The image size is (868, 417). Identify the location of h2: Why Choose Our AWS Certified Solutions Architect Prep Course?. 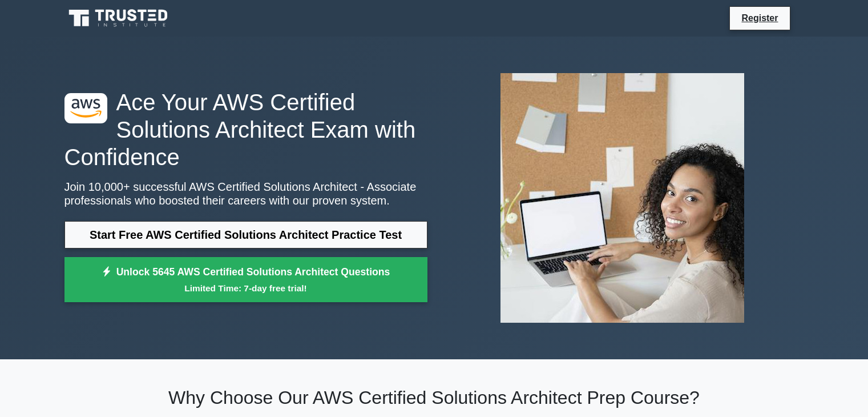
(434, 398).